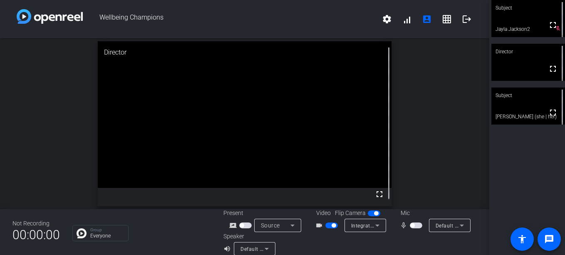 The image size is (565, 255). Describe the element at coordinates (447, 19) in the screenshot. I see `mat-icon: grid_on` at that location.